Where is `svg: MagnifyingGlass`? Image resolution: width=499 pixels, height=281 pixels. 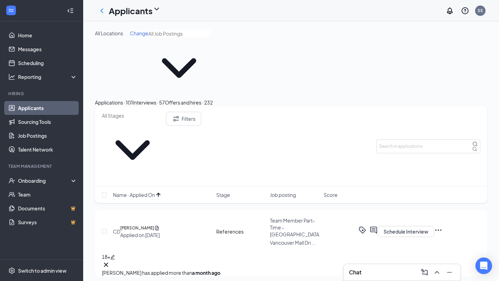 svg: MagnifyingGlass is located at coordinates (475, 144).